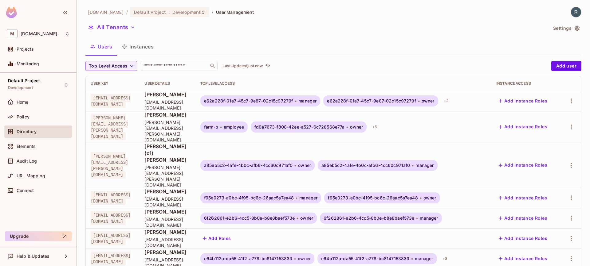 The image size is (590, 266). What do you see at coordinates (445, 259) in the screenshot?
I see `div: + 8` at bounding box center [445, 259].